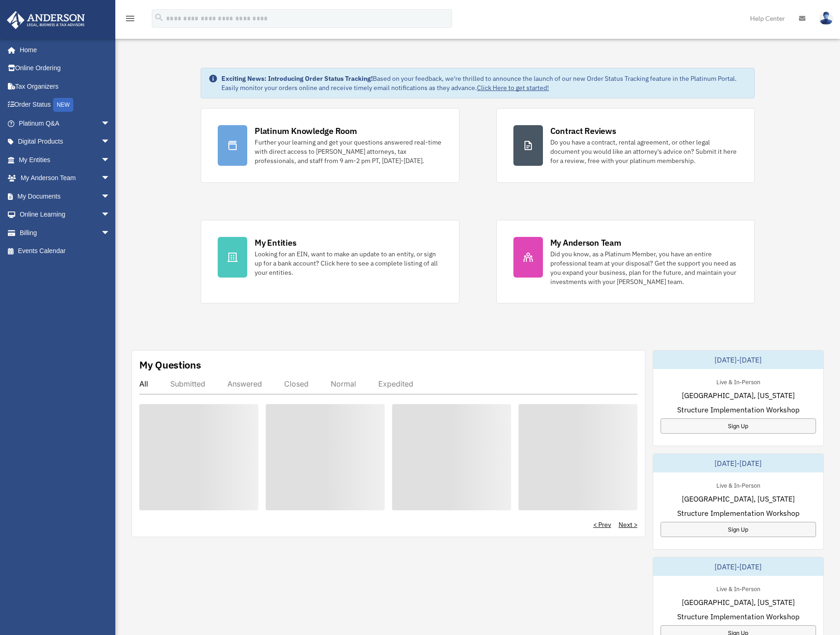 Image resolution: width=840 pixels, height=635 pixels. I want to click on div: Normal, so click(343, 384).